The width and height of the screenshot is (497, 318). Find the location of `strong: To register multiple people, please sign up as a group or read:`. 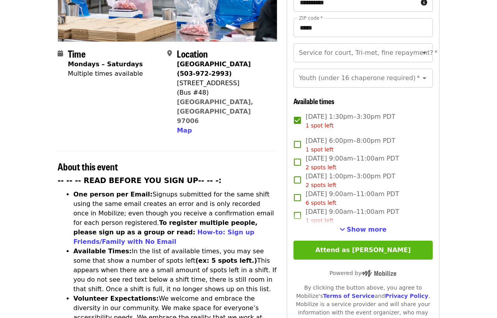

strong: To register multiple people, please sign up as a group or read: is located at coordinates (165, 227).